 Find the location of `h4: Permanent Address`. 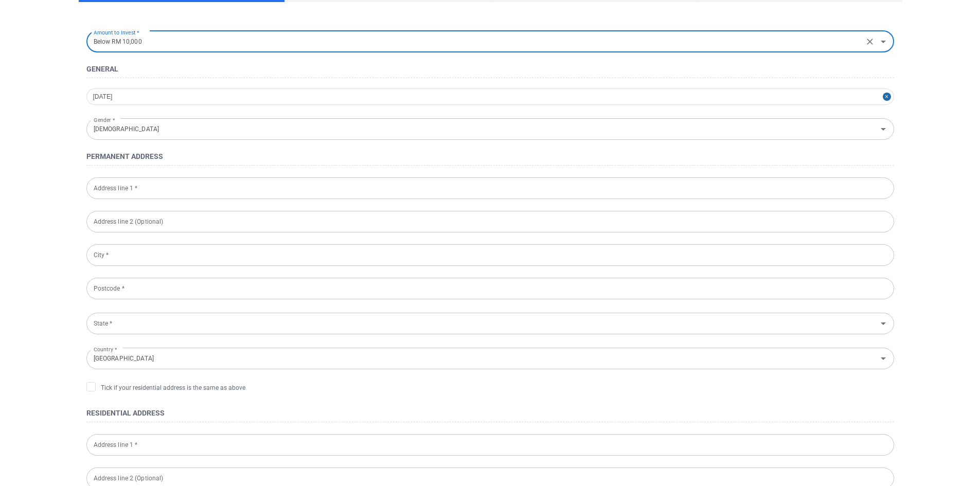

h4: Permanent Address is located at coordinates (490, 157).